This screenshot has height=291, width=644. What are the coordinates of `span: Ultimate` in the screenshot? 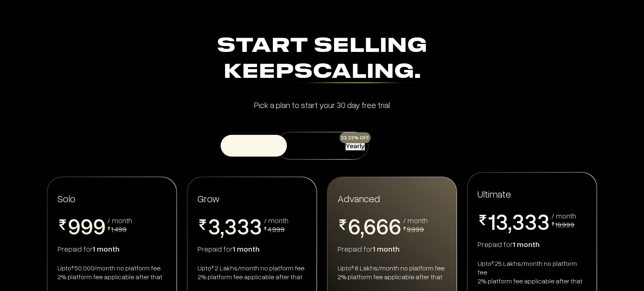 It's located at (494, 193).